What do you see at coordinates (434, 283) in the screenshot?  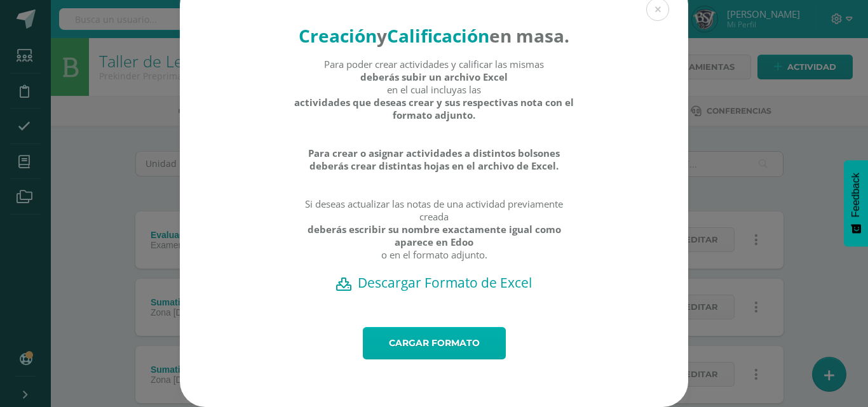 I see `a: Descargar Formato de Excel` at bounding box center [434, 283].